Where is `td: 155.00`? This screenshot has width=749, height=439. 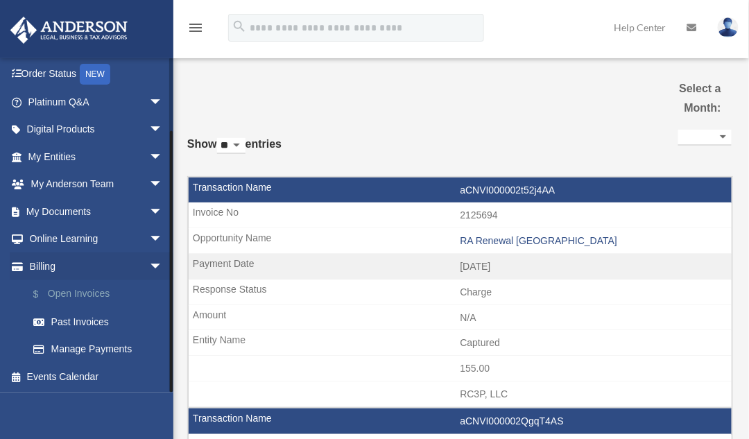 td: 155.00 is located at coordinates (460, 369).